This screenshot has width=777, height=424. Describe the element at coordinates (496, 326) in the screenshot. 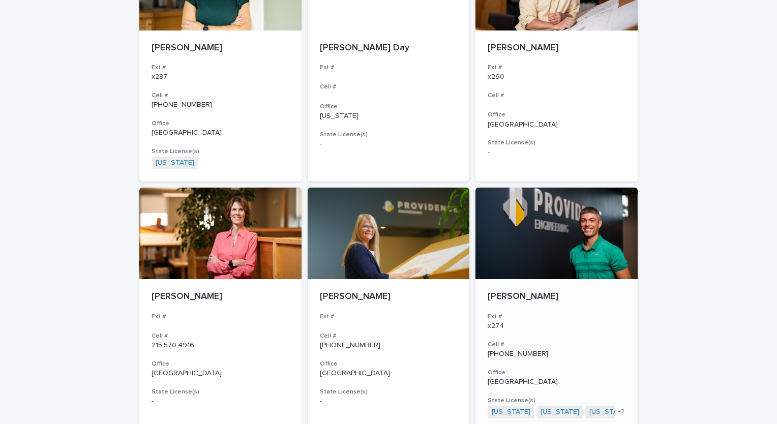

I see `a: x274` at that location.